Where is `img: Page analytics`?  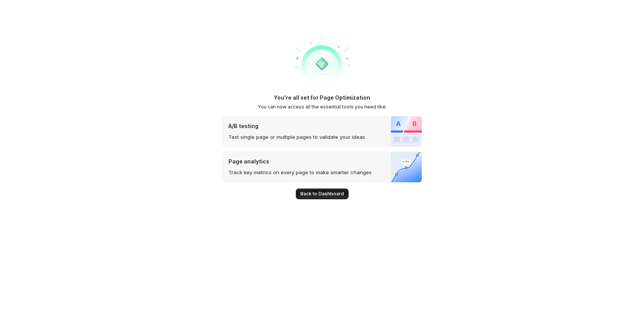
img: Page analytics is located at coordinates (406, 167).